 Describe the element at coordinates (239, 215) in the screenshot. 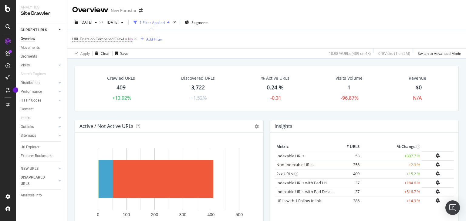

I see `text: 500` at that location.